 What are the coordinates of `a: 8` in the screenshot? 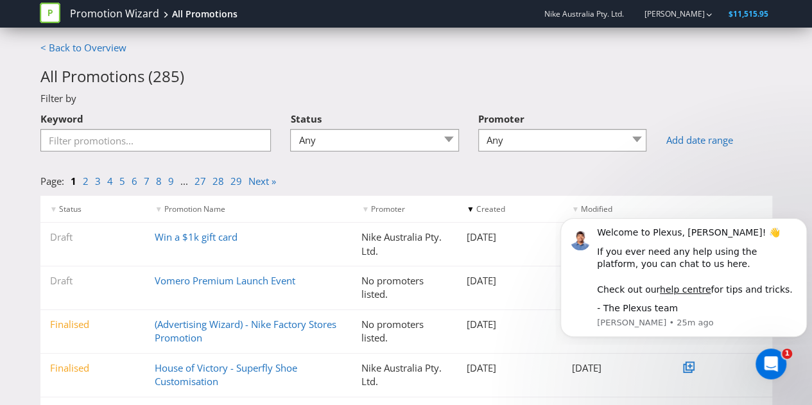 It's located at (159, 181).